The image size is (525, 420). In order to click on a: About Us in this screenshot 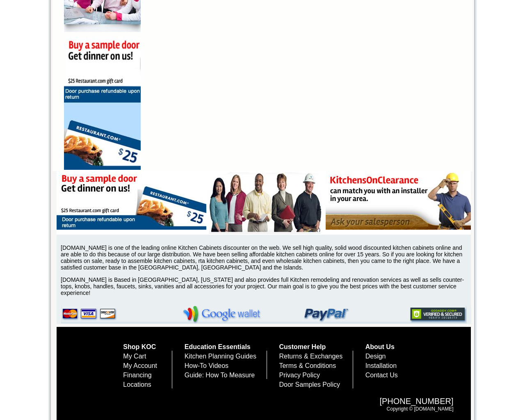, I will do `click(380, 346)`.